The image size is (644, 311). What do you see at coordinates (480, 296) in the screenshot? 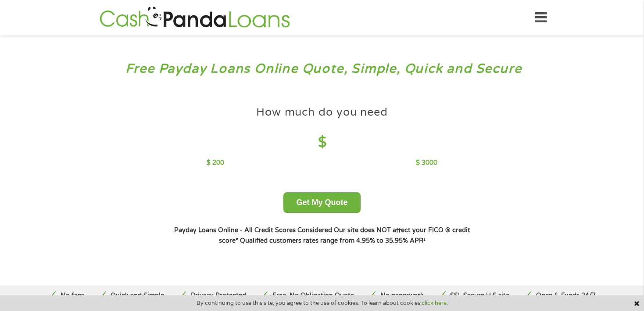
I see `p: SSL Secure U.S site` at bounding box center [480, 296].